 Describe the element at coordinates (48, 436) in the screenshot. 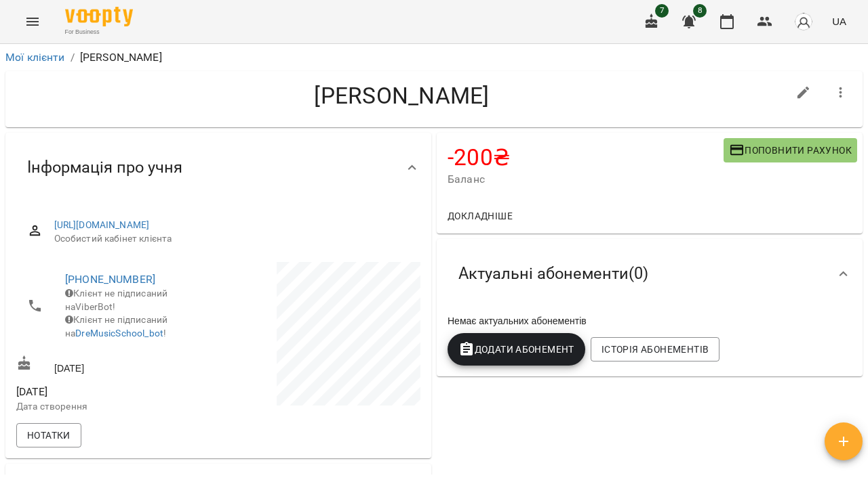

I see `button: Нотатки` at that location.